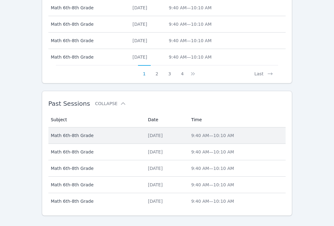 The height and width of the screenshot is (226, 334). I want to click on button: Collapse, so click(110, 104).